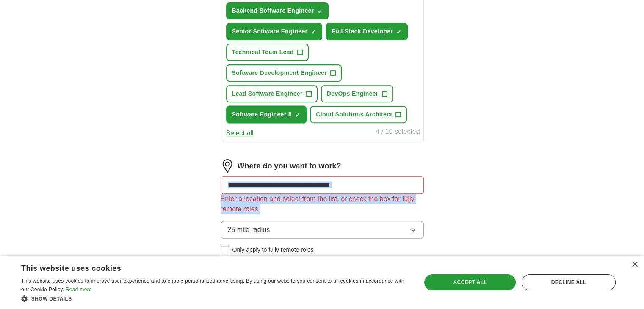 This screenshot has width=644, height=309. I want to click on span: Only apply to fully remote roles, so click(273, 250).